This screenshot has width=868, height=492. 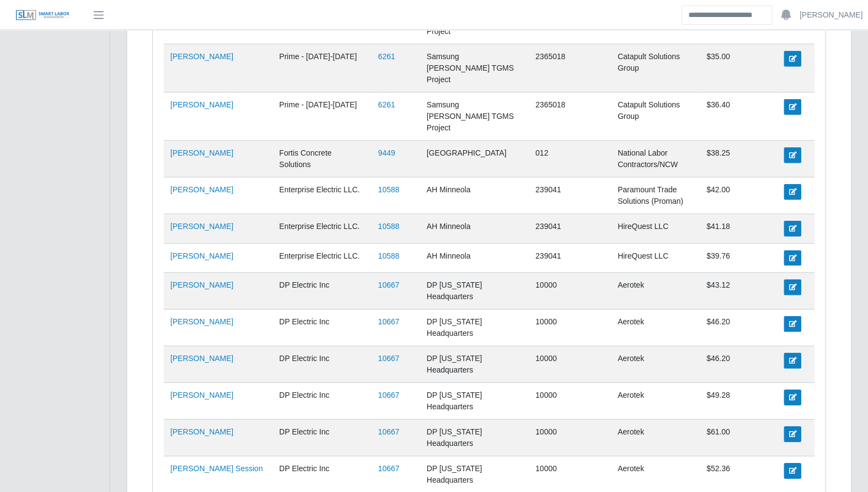 I want to click on input: Search, so click(x=727, y=15).